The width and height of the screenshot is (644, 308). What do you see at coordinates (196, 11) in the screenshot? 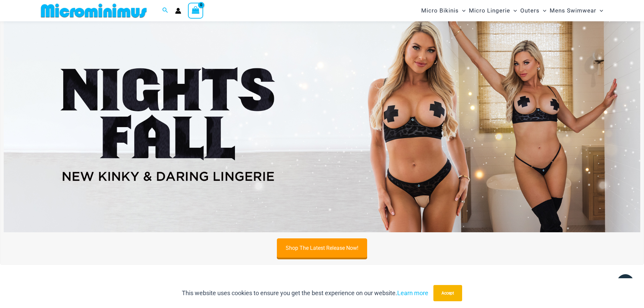
I see `a: View Shopping Cart, empty` at bounding box center [196, 11].